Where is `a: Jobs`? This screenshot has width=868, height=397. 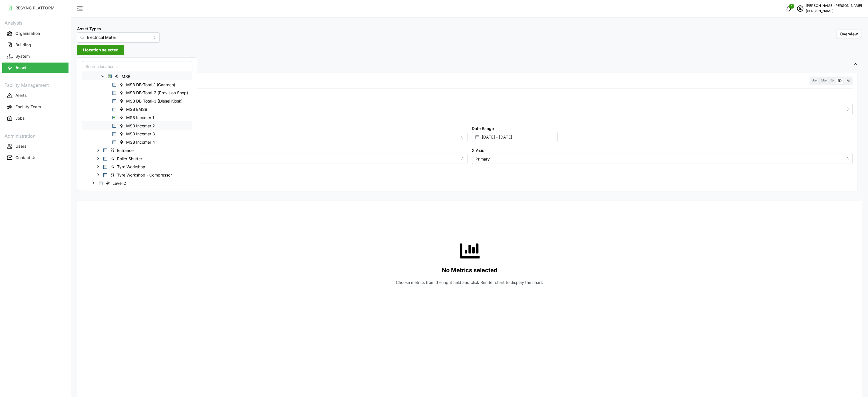 a: Jobs is located at coordinates (35, 118).